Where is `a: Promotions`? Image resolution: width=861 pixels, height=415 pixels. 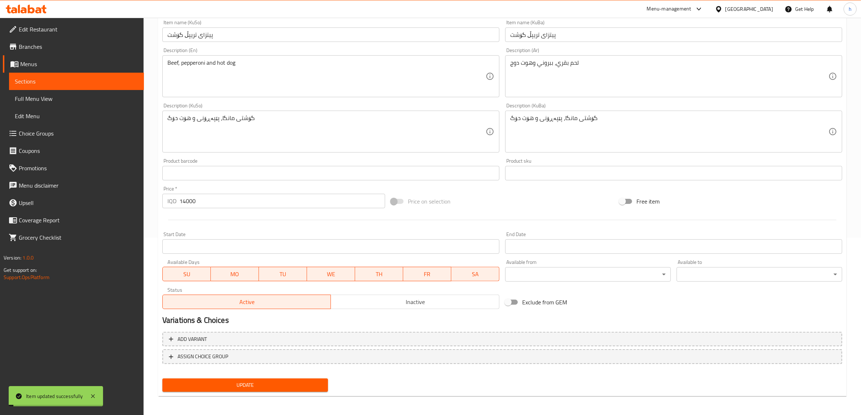 a: Promotions is located at coordinates (73, 168).